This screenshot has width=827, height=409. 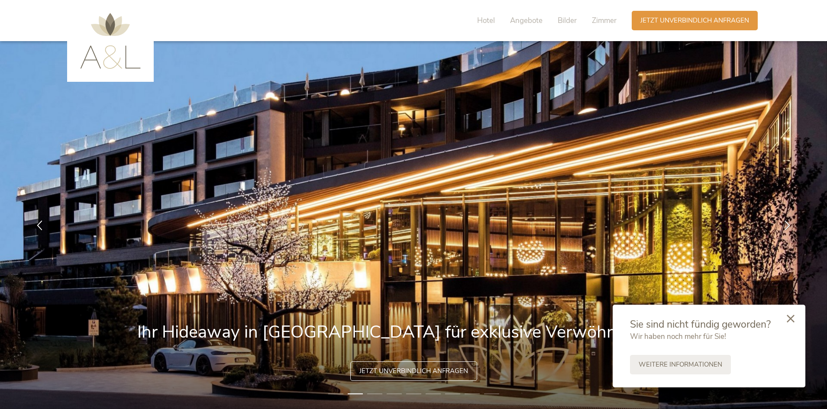 I want to click on a: AMONTI & LUNARIS Wellnessresort, so click(x=110, y=41).